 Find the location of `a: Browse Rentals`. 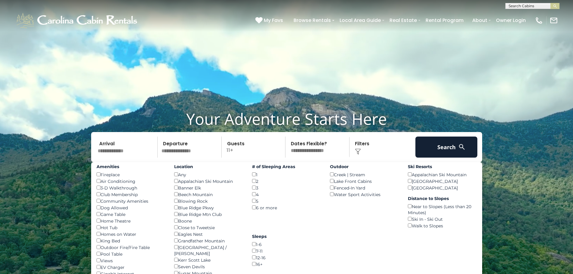

a: Browse Rentals is located at coordinates (312, 20).